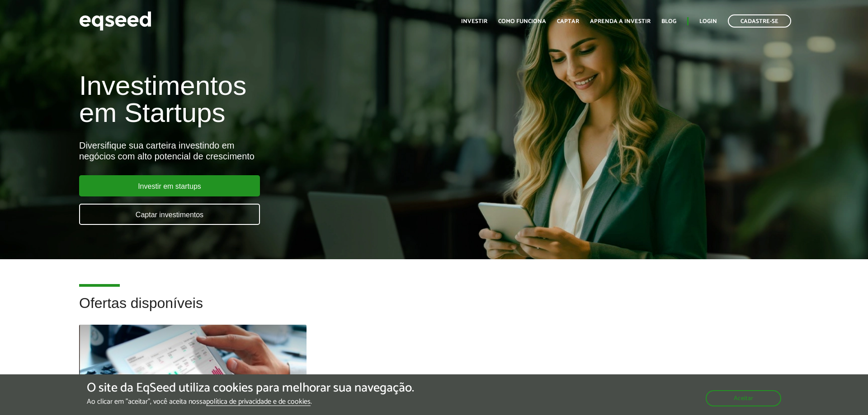 This screenshot has height=415, width=868. Describe the element at coordinates (759, 21) in the screenshot. I see `a: Cadastre-se` at that location.